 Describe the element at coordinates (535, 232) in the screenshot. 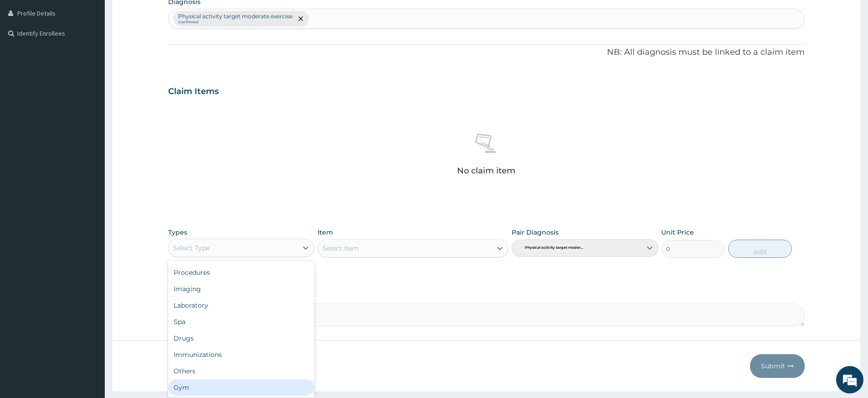

I see `label: Pair Diagnosis` at that location.